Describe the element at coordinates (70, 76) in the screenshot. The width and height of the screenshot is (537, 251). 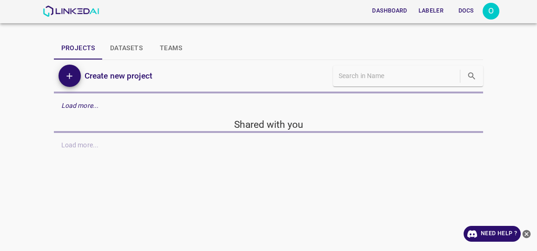
I see `a: Add` at that location.